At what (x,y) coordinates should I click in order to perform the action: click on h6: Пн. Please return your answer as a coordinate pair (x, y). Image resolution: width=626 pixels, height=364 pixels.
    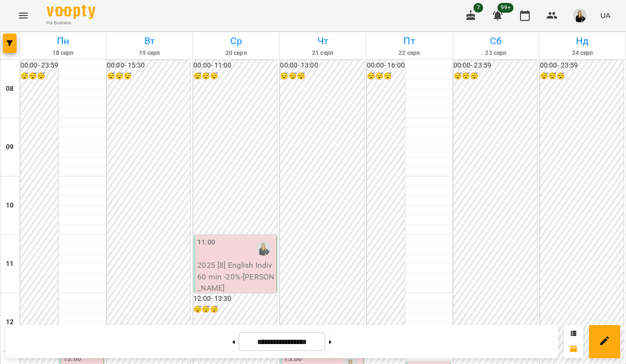
    Looking at the image, I should click on (63, 40).